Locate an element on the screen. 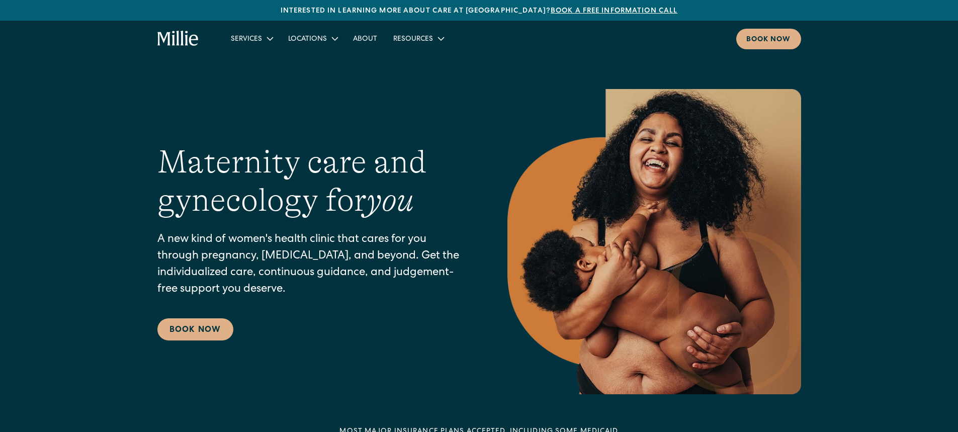 Image resolution: width=958 pixels, height=432 pixels. a: About is located at coordinates (365, 38).